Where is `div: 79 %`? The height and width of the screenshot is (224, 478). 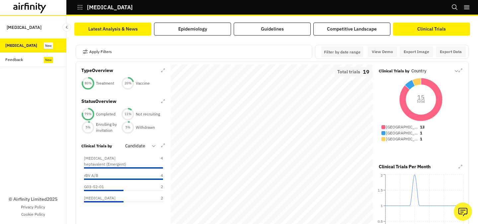
div: 79 % is located at coordinates (88, 114).